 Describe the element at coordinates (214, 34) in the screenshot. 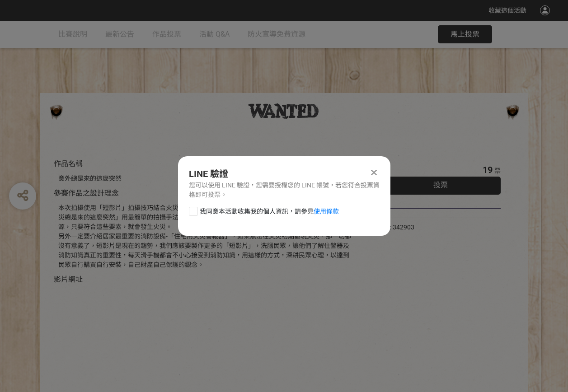

I see `span: 活動 Q&A` at that location.